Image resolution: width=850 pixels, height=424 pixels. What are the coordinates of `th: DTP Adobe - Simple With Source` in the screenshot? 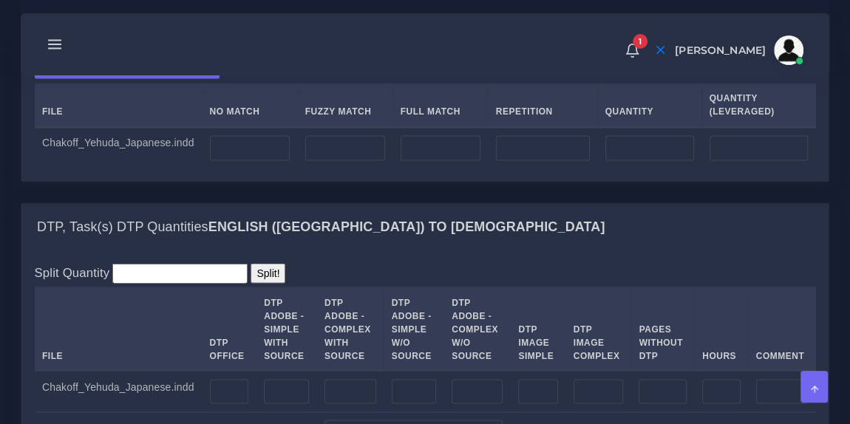 It's located at (287, 329).